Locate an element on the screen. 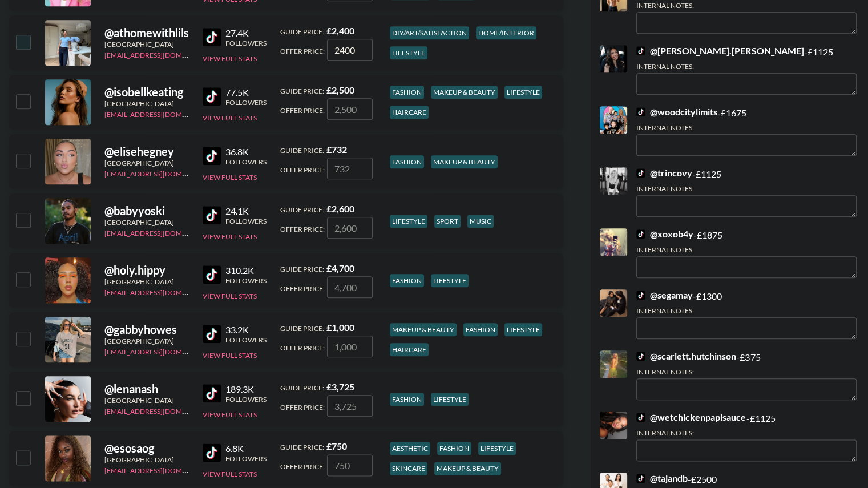  div: @ babyyoski is located at coordinates (147, 211).